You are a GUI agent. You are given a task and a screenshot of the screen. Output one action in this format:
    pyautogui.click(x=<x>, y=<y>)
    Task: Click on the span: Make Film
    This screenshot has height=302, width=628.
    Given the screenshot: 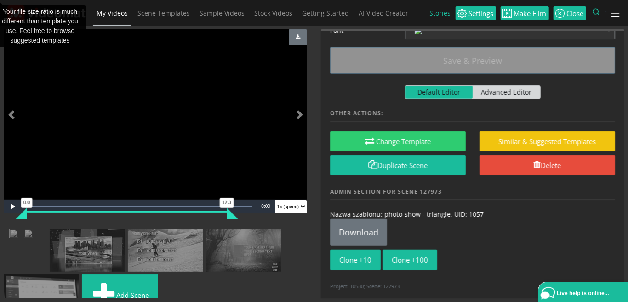 What is the action you would take?
    pyautogui.click(x=529, y=13)
    